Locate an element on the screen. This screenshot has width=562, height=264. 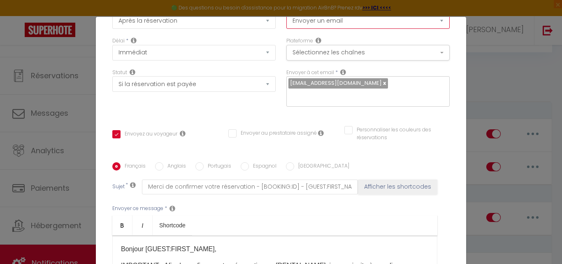
i: Action Time is located at coordinates (134, 40).